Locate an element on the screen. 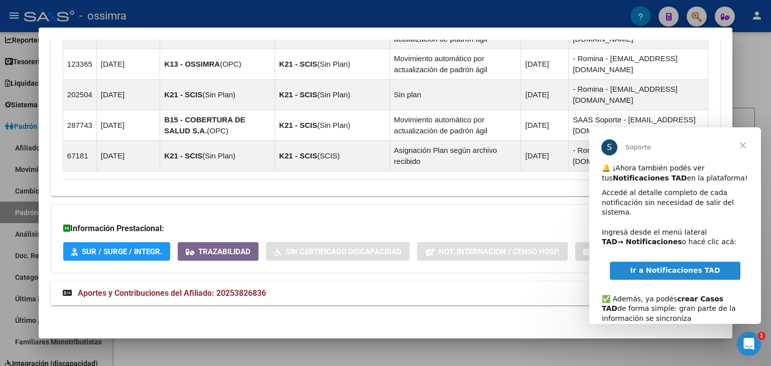 This screenshot has width=771, height=366. button: Not. Internacion / Censo Hosp. is located at coordinates (492, 251).